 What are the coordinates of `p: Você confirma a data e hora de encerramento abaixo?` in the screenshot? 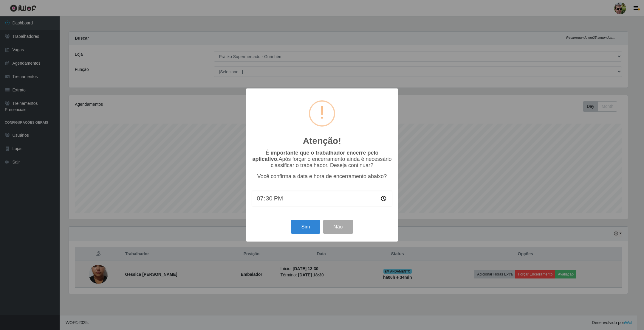 It's located at (322, 176).